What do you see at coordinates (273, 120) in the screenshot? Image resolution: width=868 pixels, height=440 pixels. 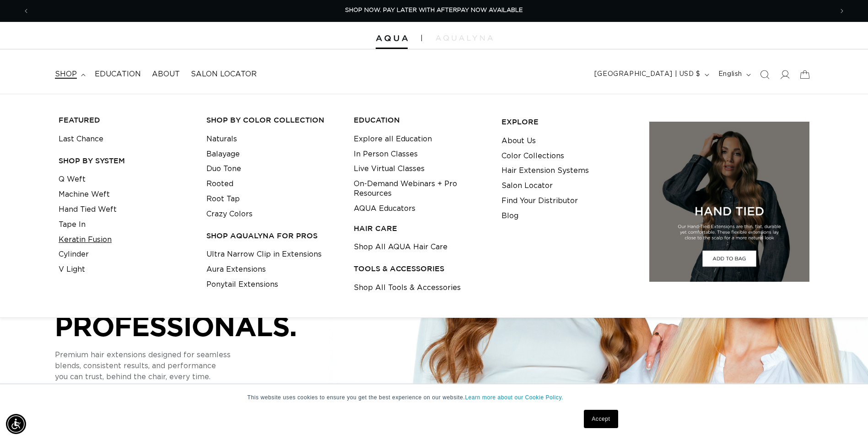 I see `h3: Shop by Color Collection` at bounding box center [273, 120].